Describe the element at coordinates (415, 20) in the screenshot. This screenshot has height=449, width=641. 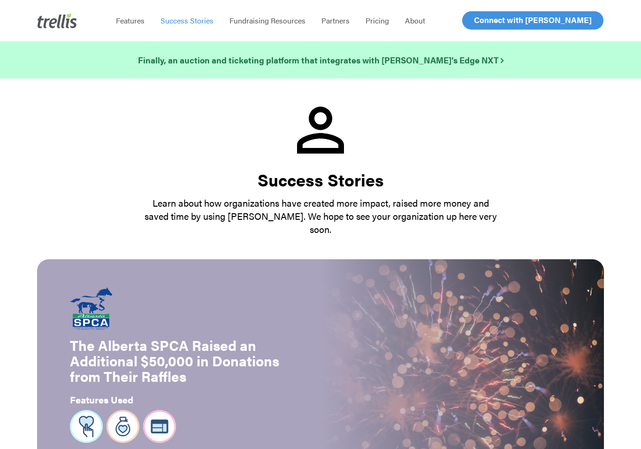
I see `span: About` at that location.